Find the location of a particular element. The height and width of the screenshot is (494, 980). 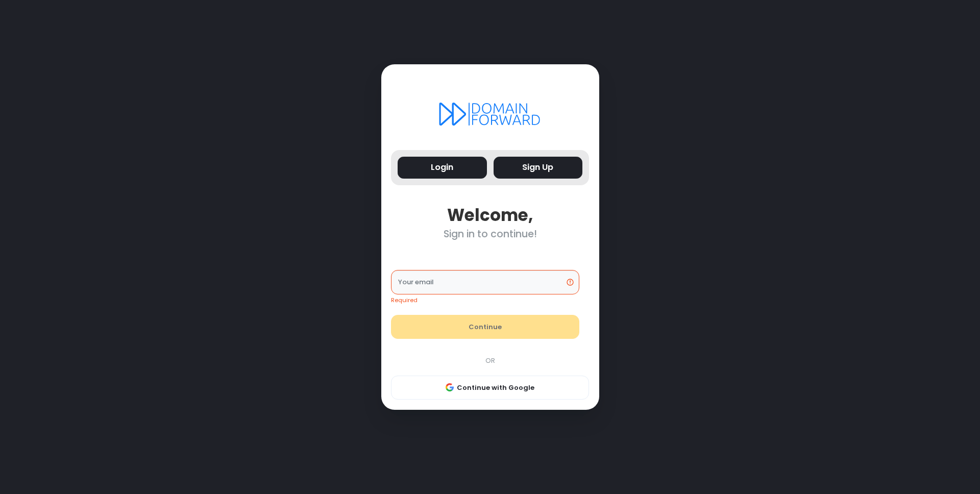

button: Sign Up is located at coordinates (538, 167).